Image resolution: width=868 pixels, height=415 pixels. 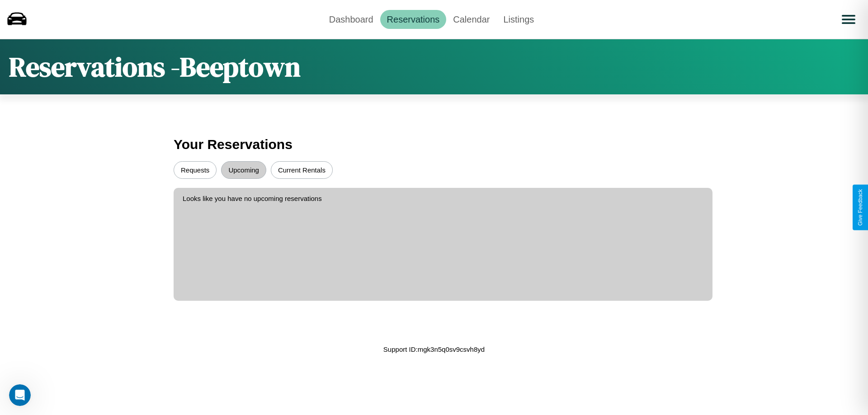 I want to click on h1: Reservations - Beeptown, so click(x=154, y=67).